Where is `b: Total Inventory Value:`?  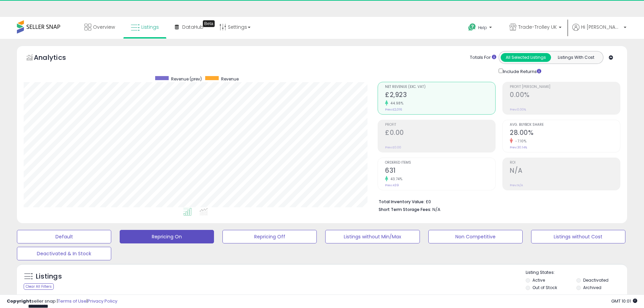 b: Total Inventory Value: is located at coordinates (402, 202).